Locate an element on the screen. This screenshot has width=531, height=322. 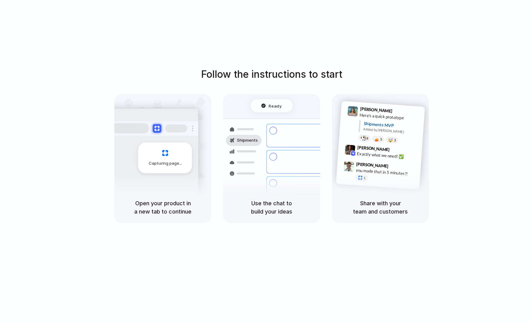
div: Exactly what we need! ✅ is located at coordinates (388, 156).